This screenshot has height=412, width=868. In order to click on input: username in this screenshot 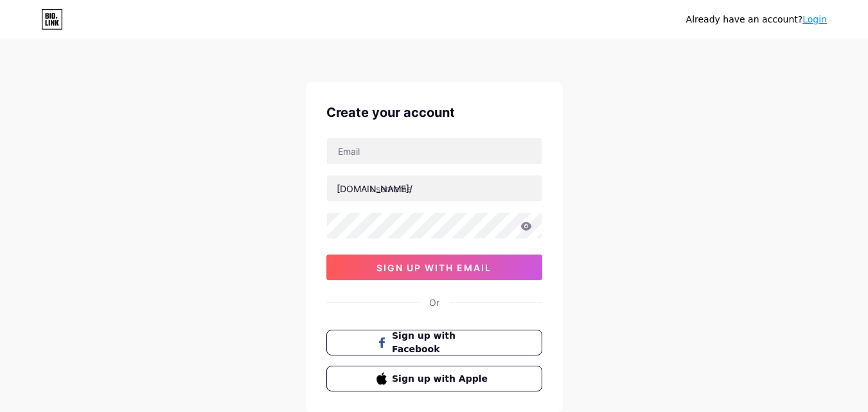, I will do `click(434, 188)`.